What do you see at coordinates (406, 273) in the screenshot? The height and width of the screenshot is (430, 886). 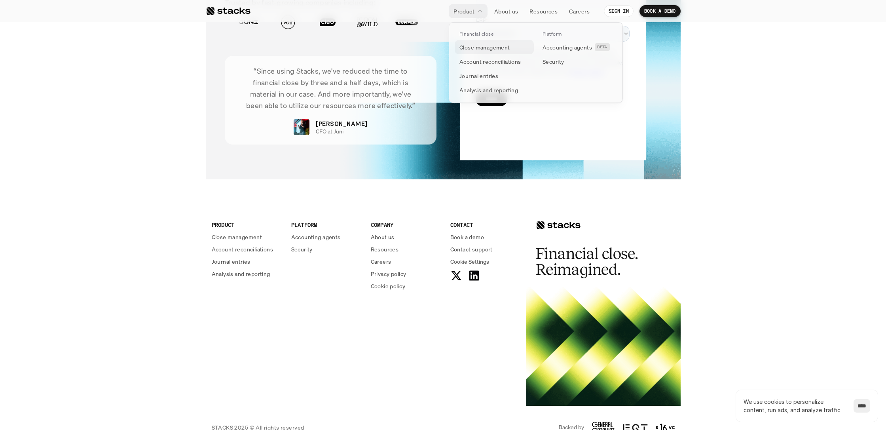 I see `a: Privacy policy` at bounding box center [406, 273].